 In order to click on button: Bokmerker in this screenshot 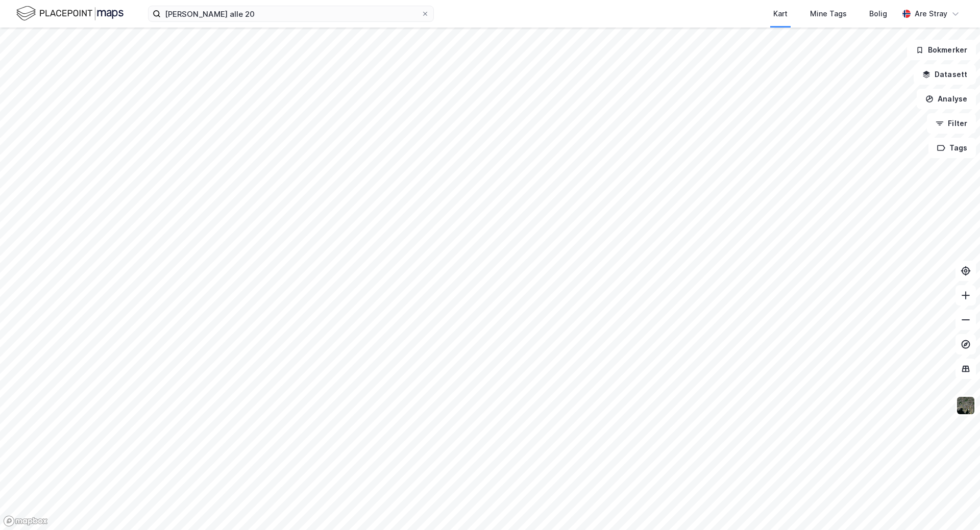, I will do `click(941, 50)`.